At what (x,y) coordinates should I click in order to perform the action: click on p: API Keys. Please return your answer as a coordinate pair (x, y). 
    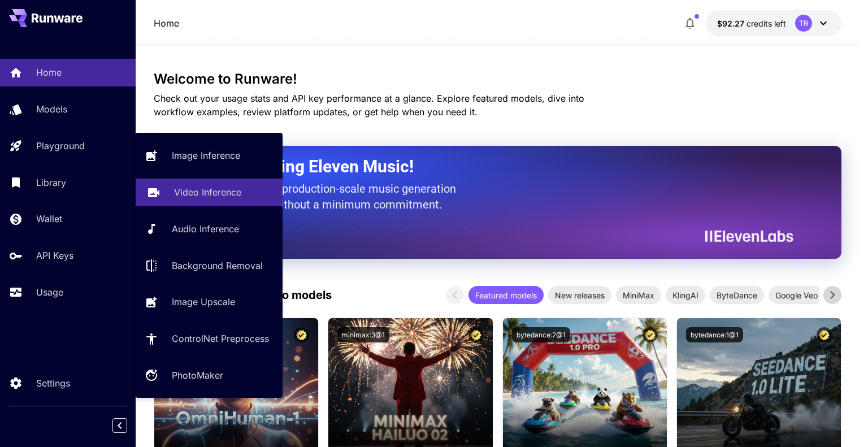
    Looking at the image, I should click on (55, 256).